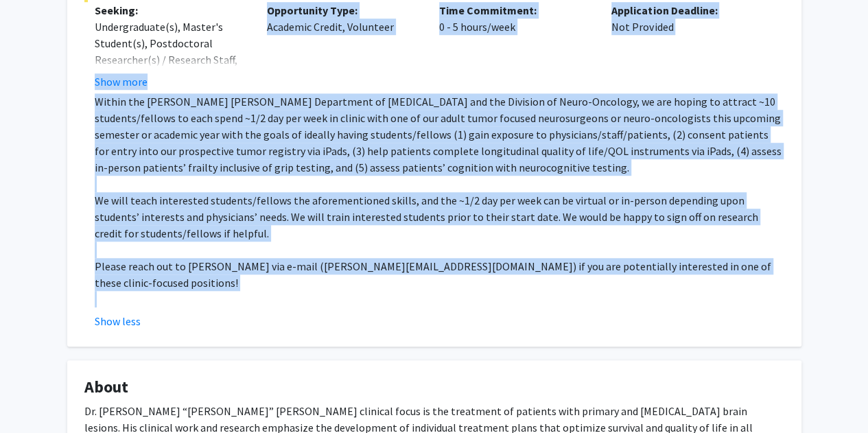 This screenshot has height=433, width=868. Describe the element at coordinates (515, 46) in the screenshot. I see `div: 0 - 5 hours/week` at that location.